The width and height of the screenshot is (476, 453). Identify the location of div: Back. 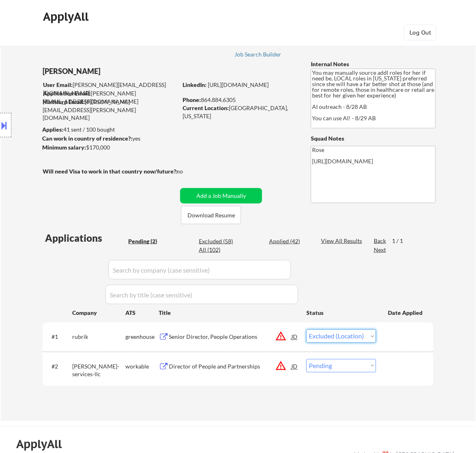
(380, 241).